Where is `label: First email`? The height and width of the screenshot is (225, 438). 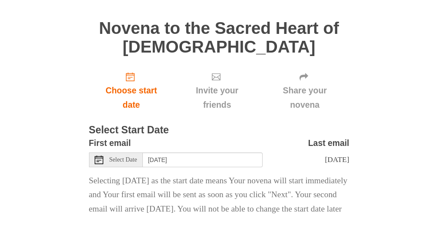 label: First email is located at coordinates (110, 143).